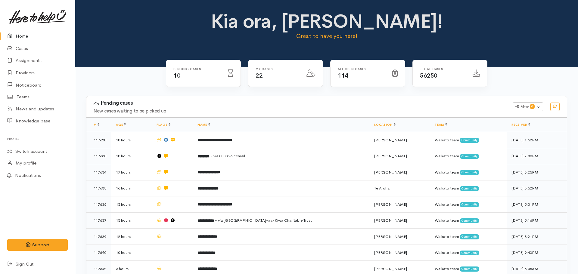 This screenshot has width=578, height=274. Describe the element at coordinates (177, 76) in the screenshot. I see `span: 10` at that location.